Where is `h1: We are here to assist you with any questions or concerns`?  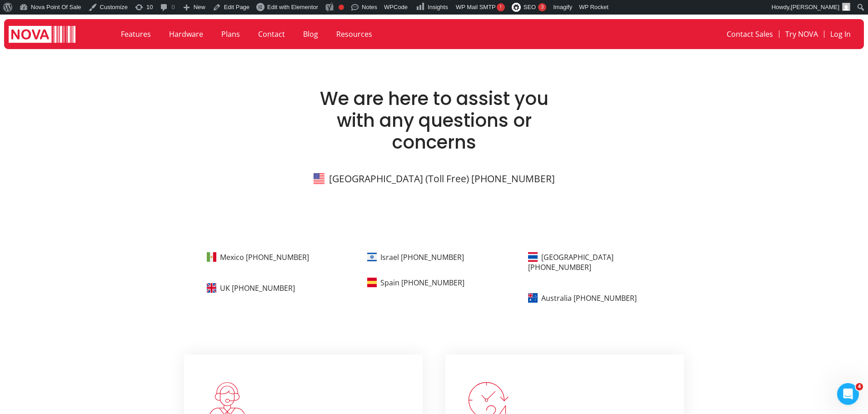 h1: We are here to assist you with any questions or concerns is located at coordinates (434, 121).